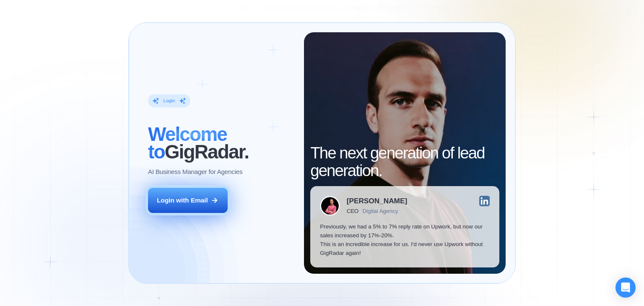  What do you see at coordinates (169, 101) in the screenshot?
I see `div: Login` at bounding box center [169, 101].